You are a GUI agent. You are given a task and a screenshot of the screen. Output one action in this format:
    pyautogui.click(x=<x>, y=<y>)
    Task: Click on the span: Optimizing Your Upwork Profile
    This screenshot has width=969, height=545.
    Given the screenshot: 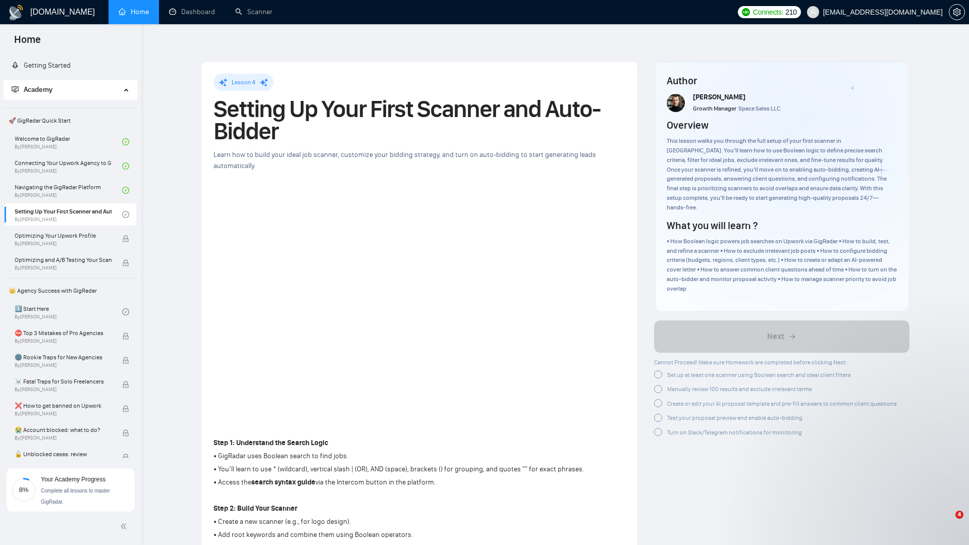 What is the action you would take?
    pyautogui.click(x=63, y=236)
    